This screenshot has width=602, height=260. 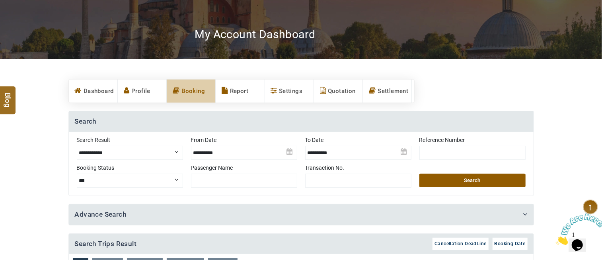 What do you see at coordinates (5, 6) in the screenshot?
I see `span: 1` at bounding box center [5, 6].